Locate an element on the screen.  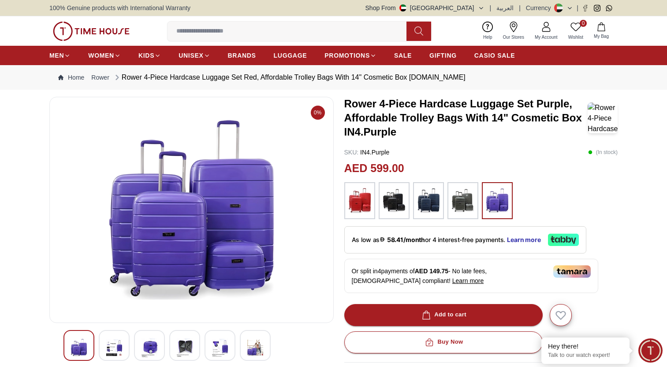
img: Rower 4-Piece Hardcase Luggage Set Purple, Affordable Trolley Bags With 14" Cosmetic Box IN4.Purple is located at coordinates (602, 118).